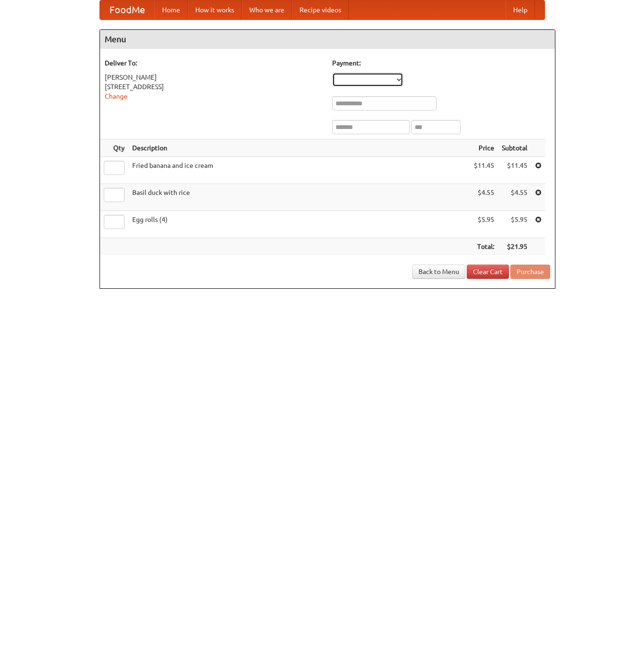 The height and width of the screenshot is (671, 644). I want to click on h4: Menu, so click(327, 40).